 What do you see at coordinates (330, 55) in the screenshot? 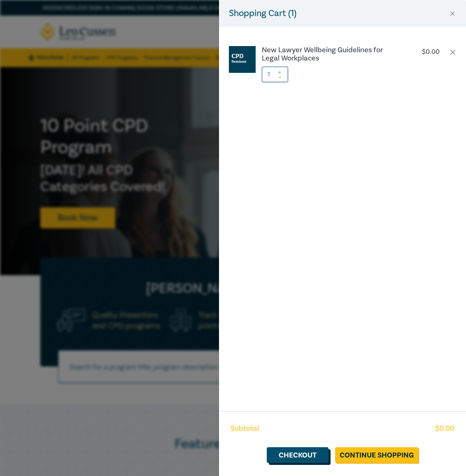
I see `h6: New Lawyer Wellbeing Guidelines for Legal Workplaces` at bounding box center [330, 55].